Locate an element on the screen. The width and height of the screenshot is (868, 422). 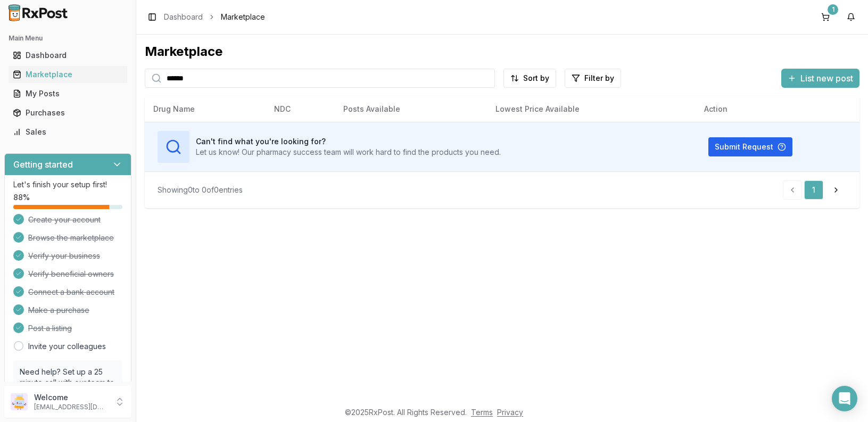
img: RxPost Logo is located at coordinates (38, 13).